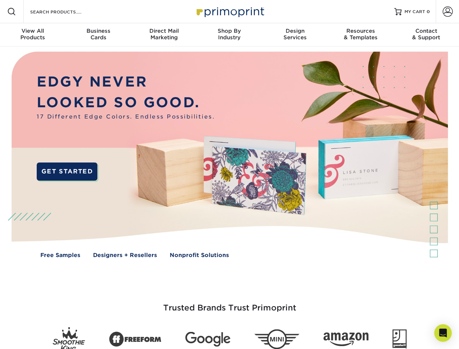 The image size is (459, 349). I want to click on a: Resources& Templates, so click(361, 35).